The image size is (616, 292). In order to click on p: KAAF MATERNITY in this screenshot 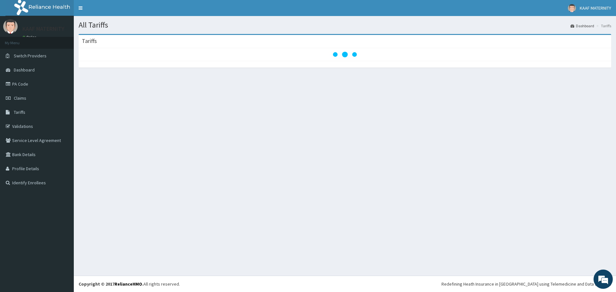, I will do `click(43, 29)`.